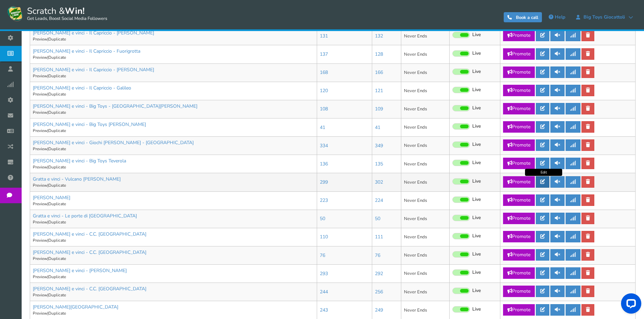 The height and width of the screenshot is (319, 644). What do you see at coordinates (324, 236) in the screenshot?
I see `a: 110` at bounding box center [324, 236].